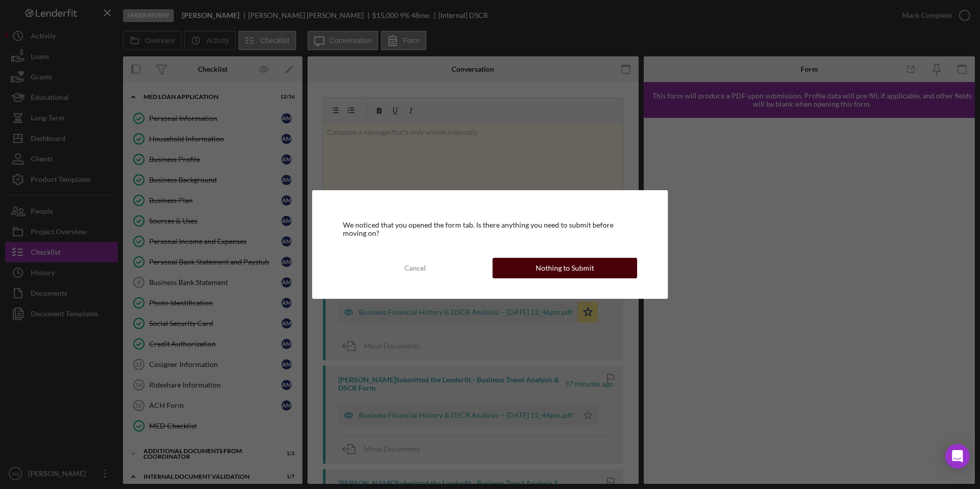 The width and height of the screenshot is (980, 489). Describe the element at coordinates (565, 268) in the screenshot. I see `button: Nothing to Submit` at that location.